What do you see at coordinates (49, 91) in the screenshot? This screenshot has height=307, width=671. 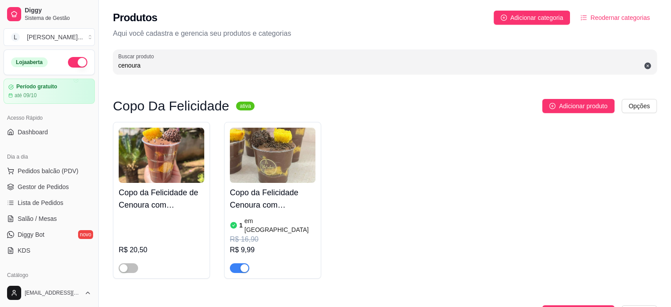 I see `a: Período gratuitoaté 09/10` at bounding box center [49, 91].